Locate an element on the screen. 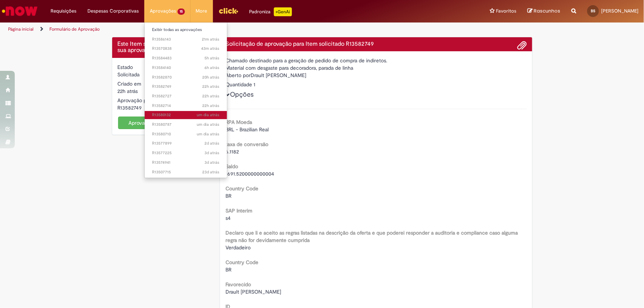  a: Aberto R13582727 : is located at coordinates (186, 96).